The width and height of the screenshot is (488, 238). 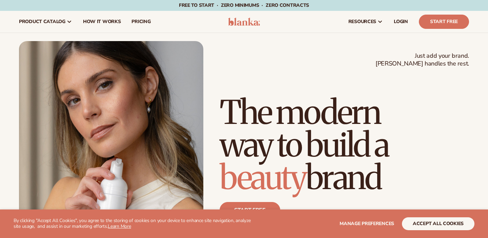 What do you see at coordinates (250, 210) in the screenshot?
I see `a: Start free` at bounding box center [250, 210].